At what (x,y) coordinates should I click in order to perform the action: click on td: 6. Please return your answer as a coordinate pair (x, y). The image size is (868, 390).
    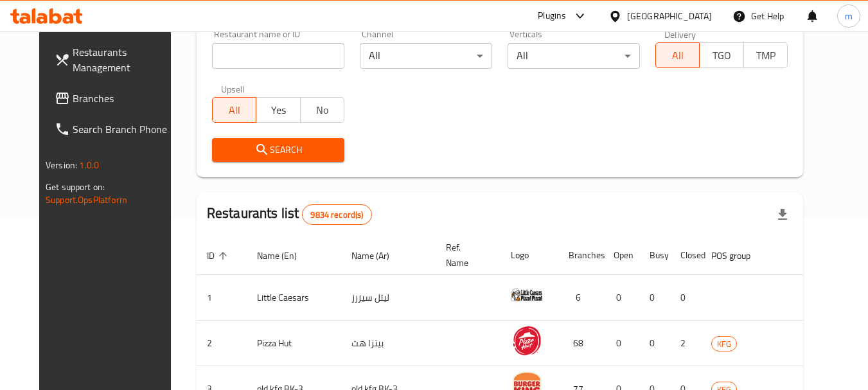
    Looking at the image, I should click on (581, 297).